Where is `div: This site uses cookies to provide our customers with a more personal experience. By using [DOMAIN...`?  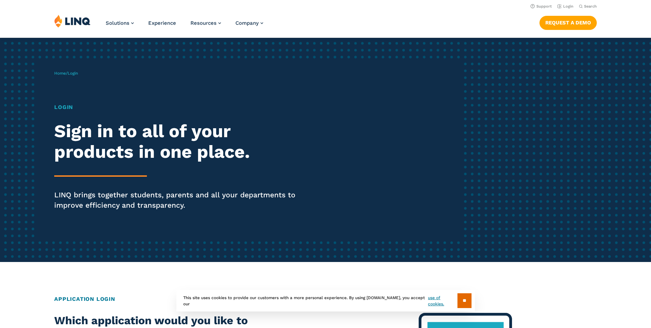 div: This site uses cookies to provide our customers with a more personal experience. By using [DOMAIN... is located at coordinates (326, 300).